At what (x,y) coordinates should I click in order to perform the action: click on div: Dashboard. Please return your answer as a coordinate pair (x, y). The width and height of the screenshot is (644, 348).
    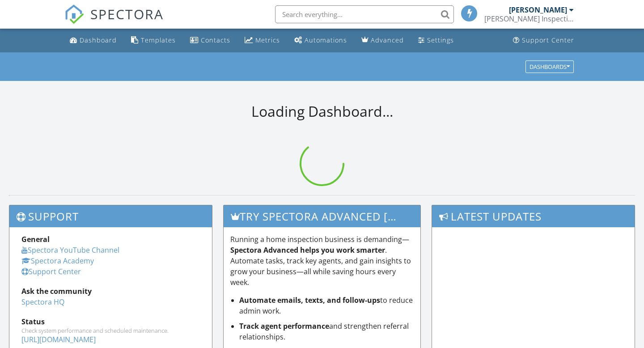
    Looking at the image, I should click on (98, 40).